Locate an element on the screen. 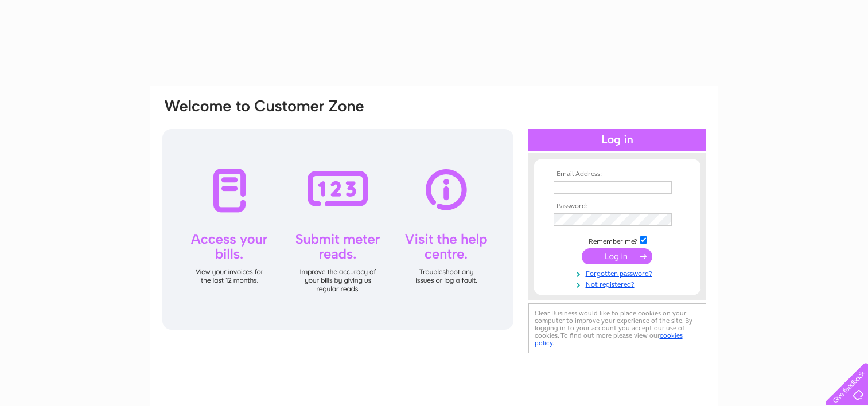 The width and height of the screenshot is (868, 406). a: Forgotten password? is located at coordinates (618, 272).